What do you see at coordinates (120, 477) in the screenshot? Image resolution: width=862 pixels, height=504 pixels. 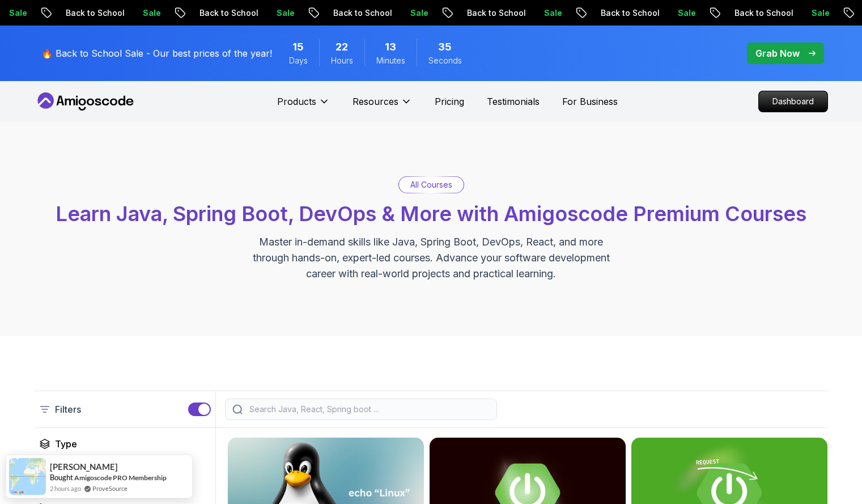 I see `a: Amigoscode PRO Membership` at bounding box center [120, 477].